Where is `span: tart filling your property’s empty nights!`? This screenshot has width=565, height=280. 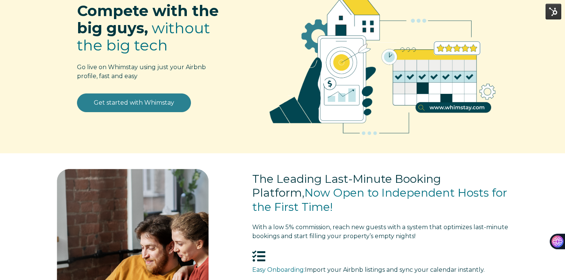
span: tart filling your property’s empty nights! is located at coordinates (380, 231).